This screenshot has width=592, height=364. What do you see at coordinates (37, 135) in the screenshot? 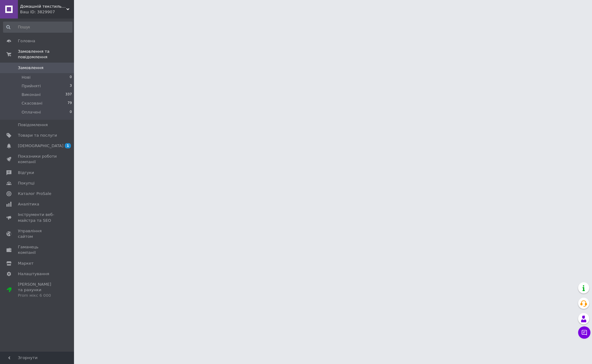
I see `span: Товари та послуги` at bounding box center [37, 135].